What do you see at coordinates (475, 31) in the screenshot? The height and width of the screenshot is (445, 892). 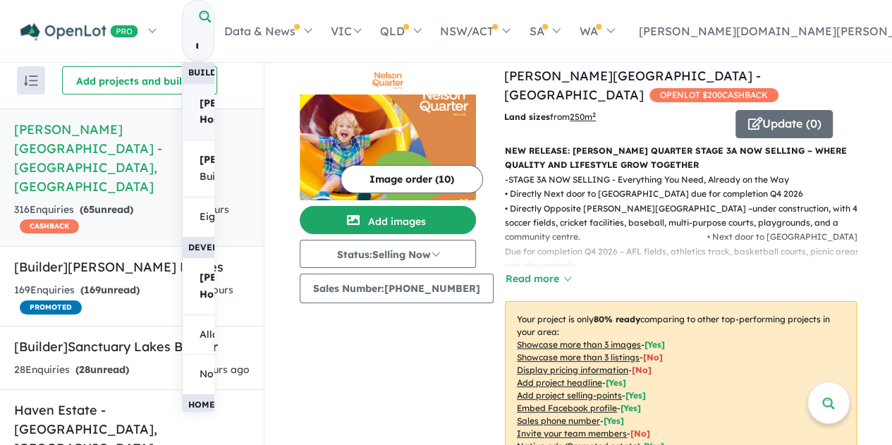 I see `a: NSW/ACT` at bounding box center [475, 31].